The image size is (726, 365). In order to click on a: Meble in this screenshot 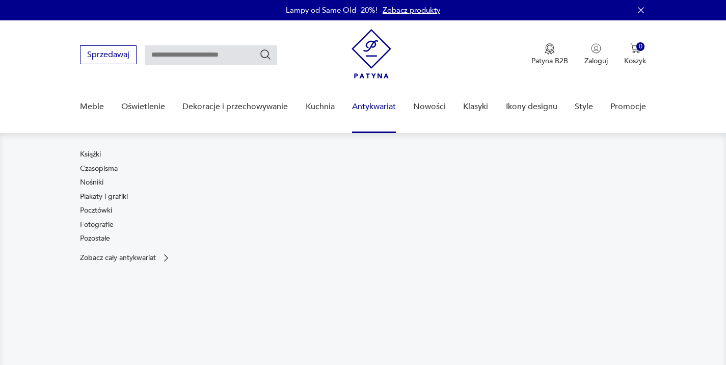, I will do `click(92, 106)`.